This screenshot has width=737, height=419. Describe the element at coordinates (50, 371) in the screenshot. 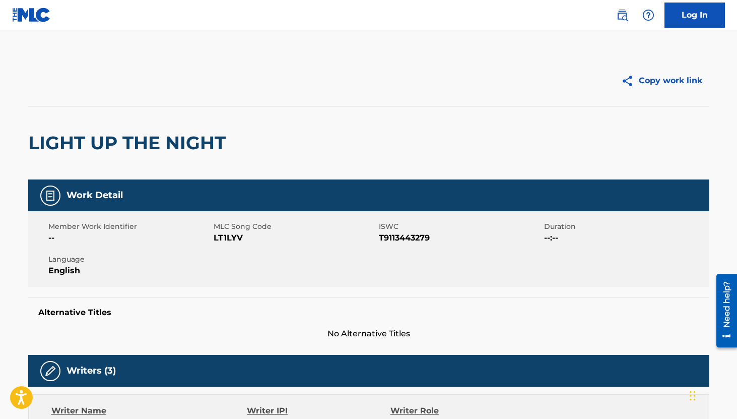

I see `img: Writers` at that location.